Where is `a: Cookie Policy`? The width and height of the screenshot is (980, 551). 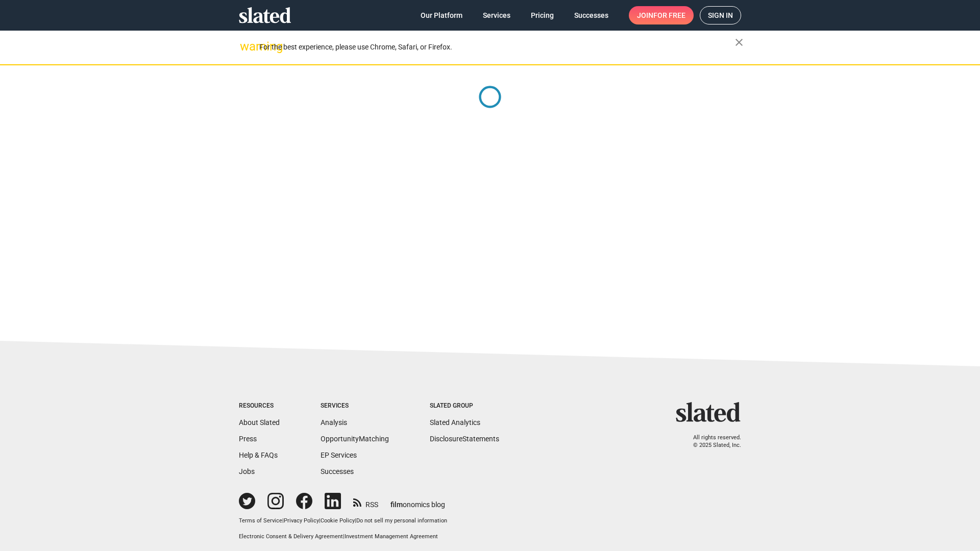
a: Cookie Policy is located at coordinates (337, 520).